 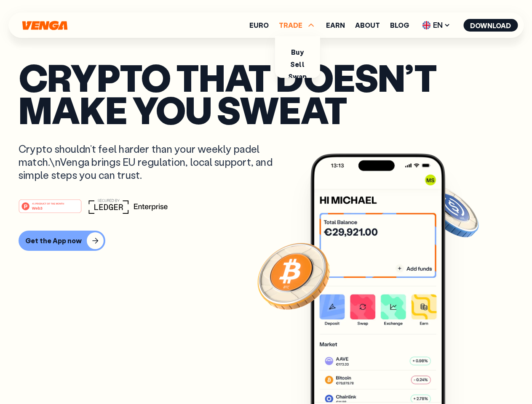 What do you see at coordinates (335, 25) in the screenshot?
I see `a: Earn` at bounding box center [335, 25].